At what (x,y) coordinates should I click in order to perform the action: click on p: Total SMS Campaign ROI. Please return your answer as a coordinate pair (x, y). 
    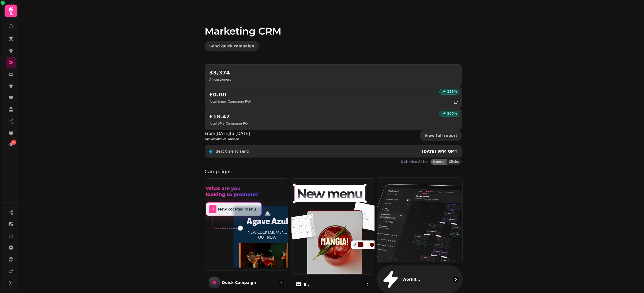
    Looking at the image, I should click on (229, 123).